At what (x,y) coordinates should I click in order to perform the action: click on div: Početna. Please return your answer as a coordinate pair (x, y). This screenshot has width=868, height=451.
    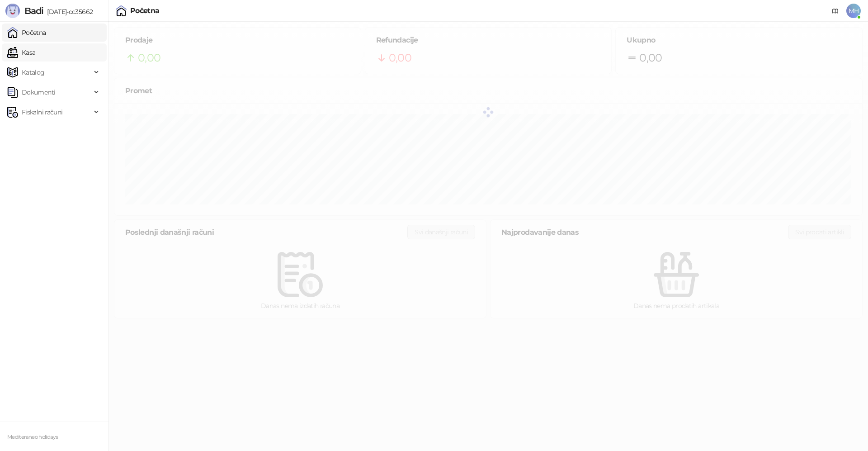
    Looking at the image, I should click on (145, 11).